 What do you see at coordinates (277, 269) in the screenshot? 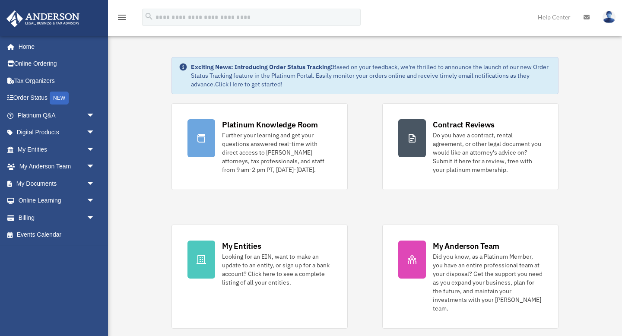
I see `div: Looking for an EIN, want to make an update to an entity, or sign up for a bank account? Click her...` at bounding box center [277, 269].